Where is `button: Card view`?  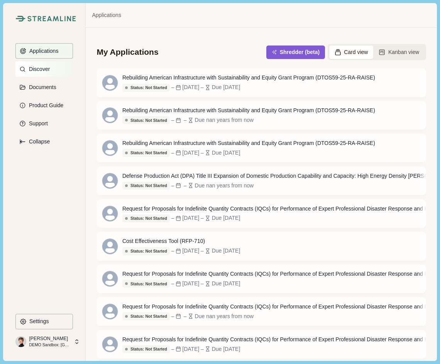
button: Card view is located at coordinates (351, 52).